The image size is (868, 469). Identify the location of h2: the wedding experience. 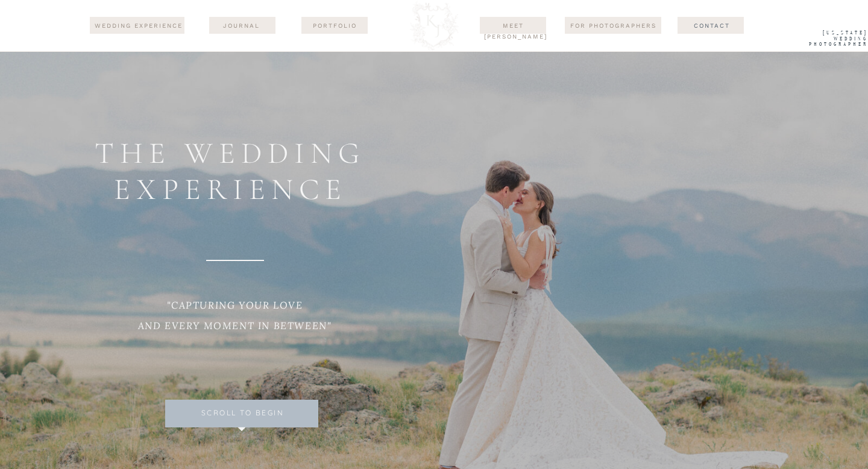
(231, 168).